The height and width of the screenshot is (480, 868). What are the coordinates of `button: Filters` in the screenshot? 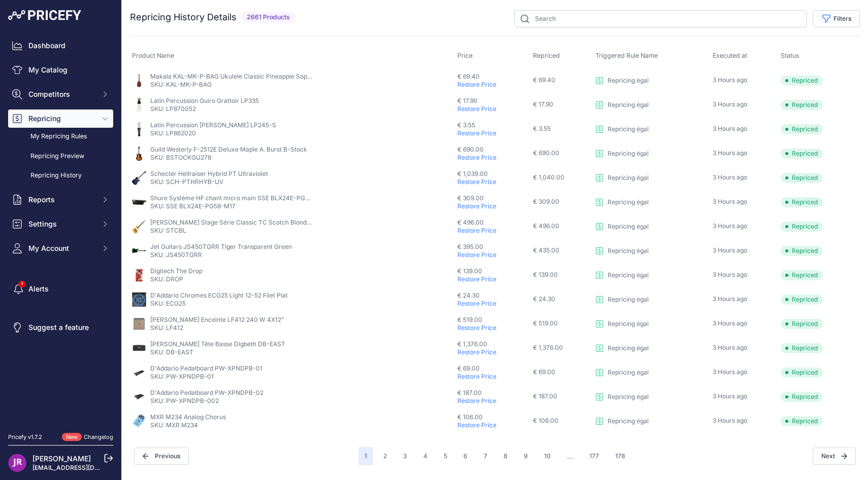 It's located at (835, 18).